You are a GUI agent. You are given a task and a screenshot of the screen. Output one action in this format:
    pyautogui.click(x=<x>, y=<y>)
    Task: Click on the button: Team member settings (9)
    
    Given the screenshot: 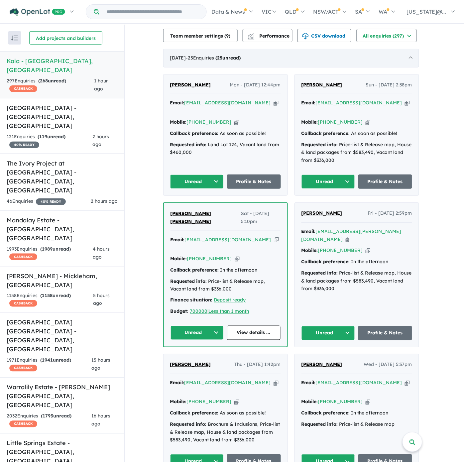 What is the action you would take?
    pyautogui.click(x=201, y=36)
    